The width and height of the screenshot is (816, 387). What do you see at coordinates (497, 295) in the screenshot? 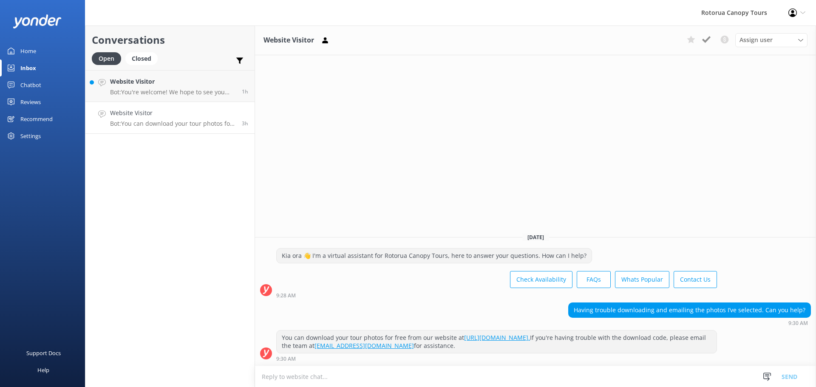
I see `div: Oct 04 2025 09:28am (UTC +13:00) Pacific/Auckland` at bounding box center [497, 295].